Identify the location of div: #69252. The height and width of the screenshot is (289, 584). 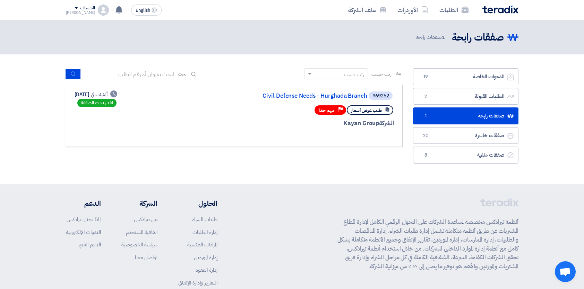
(381, 96).